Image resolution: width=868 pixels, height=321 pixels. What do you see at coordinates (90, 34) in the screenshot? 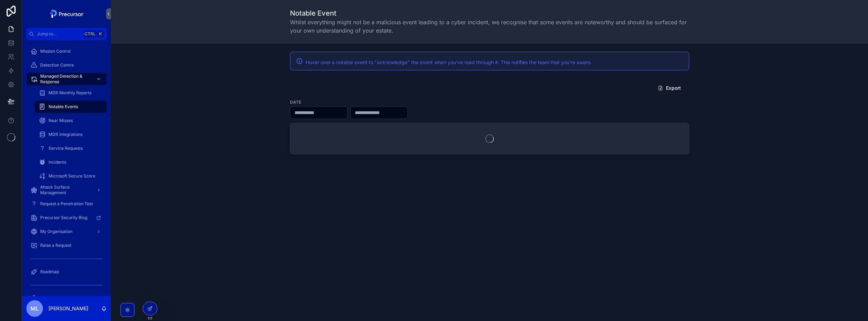
I see `span: Ctrl` at bounding box center [90, 34].